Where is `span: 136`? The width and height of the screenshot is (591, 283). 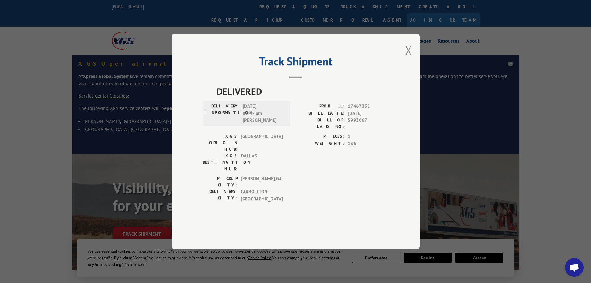
span: 136 is located at coordinates (368, 143).